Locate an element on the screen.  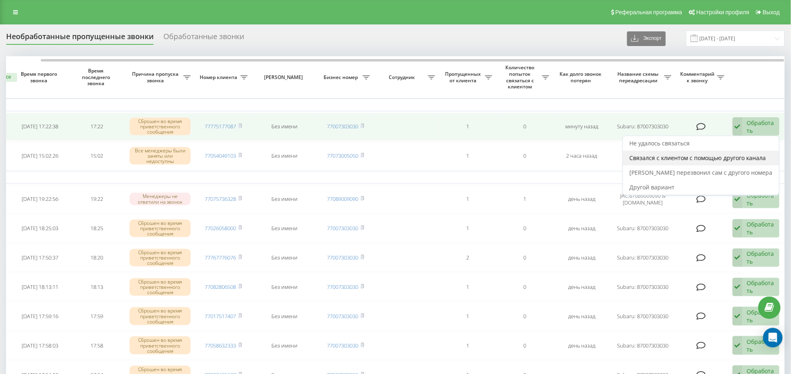
td: 2 is located at coordinates (468, 258).